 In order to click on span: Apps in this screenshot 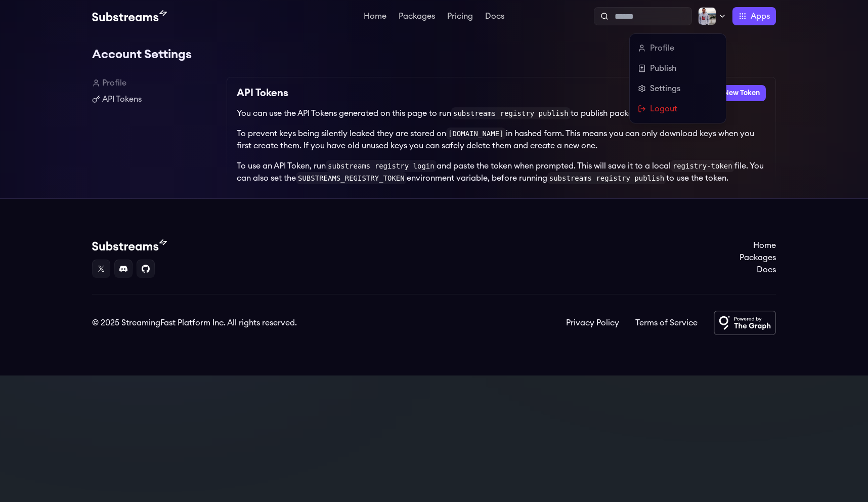, I will do `click(760, 16)`.